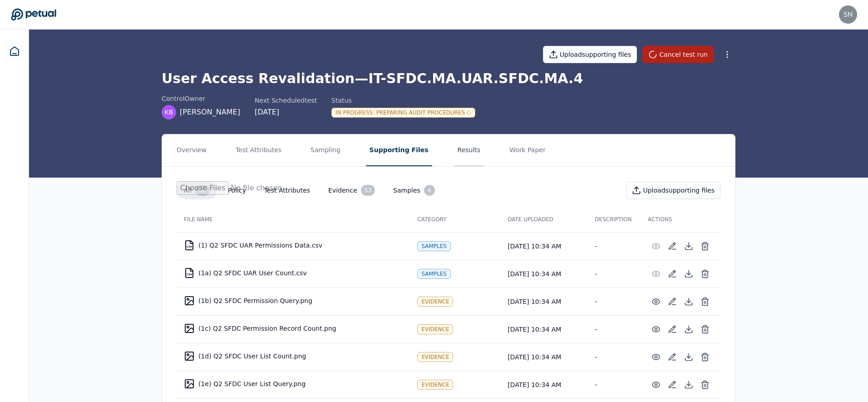 Image resolution: width=868 pixels, height=402 pixels. I want to click on div: Next Scheduled test, so click(286, 100).